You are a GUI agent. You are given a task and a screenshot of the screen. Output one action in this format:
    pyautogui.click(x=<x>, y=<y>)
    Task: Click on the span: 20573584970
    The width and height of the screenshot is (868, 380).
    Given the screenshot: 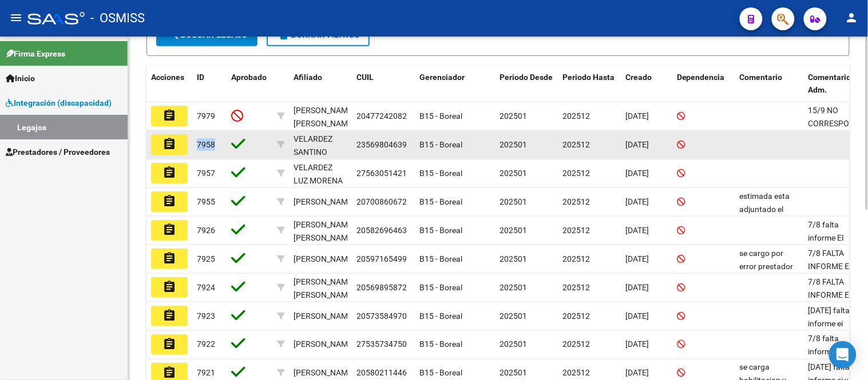 What is the action you would take?
    pyautogui.click(x=382, y=316)
    